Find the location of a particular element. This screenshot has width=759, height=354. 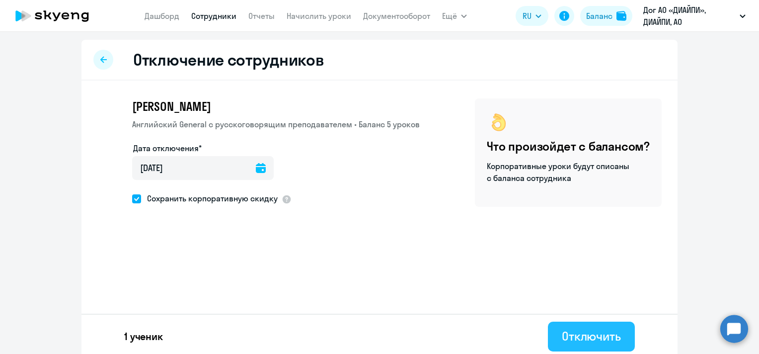

a: Дашборд is located at coordinates (162, 16).